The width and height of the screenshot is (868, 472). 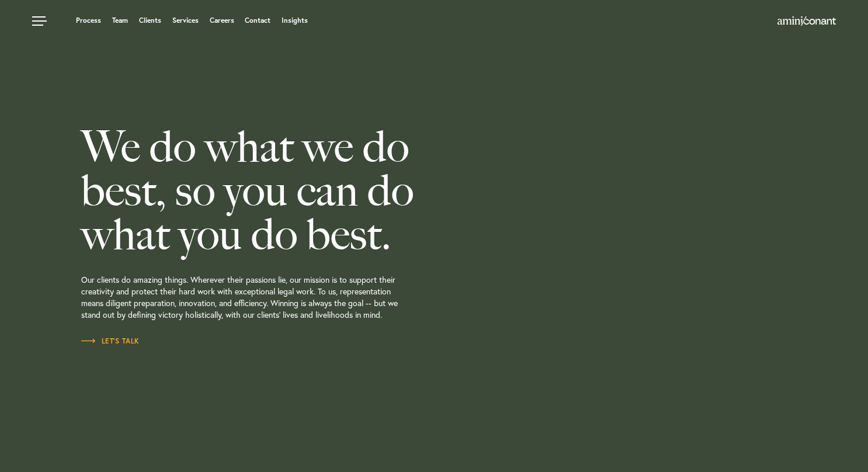 What do you see at coordinates (110, 341) in the screenshot?
I see `span: Let’s Talk` at bounding box center [110, 341].